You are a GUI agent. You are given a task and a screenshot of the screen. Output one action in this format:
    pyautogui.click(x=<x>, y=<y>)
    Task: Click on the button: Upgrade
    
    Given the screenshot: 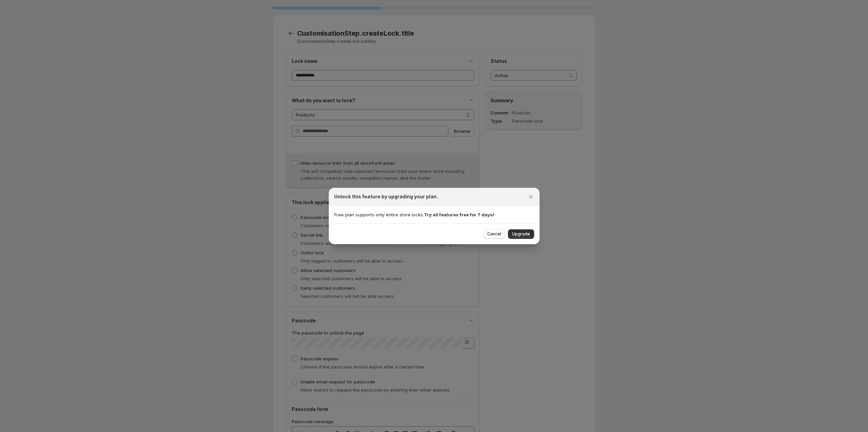 What is the action you would take?
    pyautogui.click(x=521, y=234)
    